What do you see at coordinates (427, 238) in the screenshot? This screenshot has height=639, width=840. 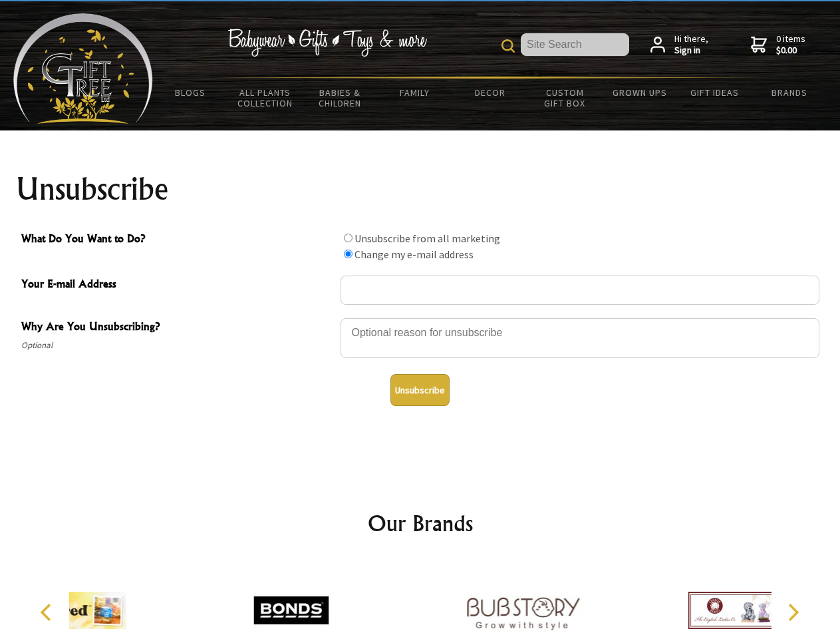 I see `label: Unsubscribe from all marketing` at bounding box center [427, 238].